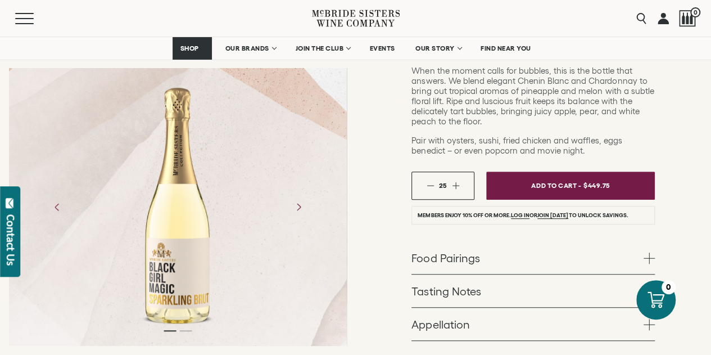 The width and height of the screenshot is (711, 355). I want to click on li: Page dot 1, so click(170, 331).